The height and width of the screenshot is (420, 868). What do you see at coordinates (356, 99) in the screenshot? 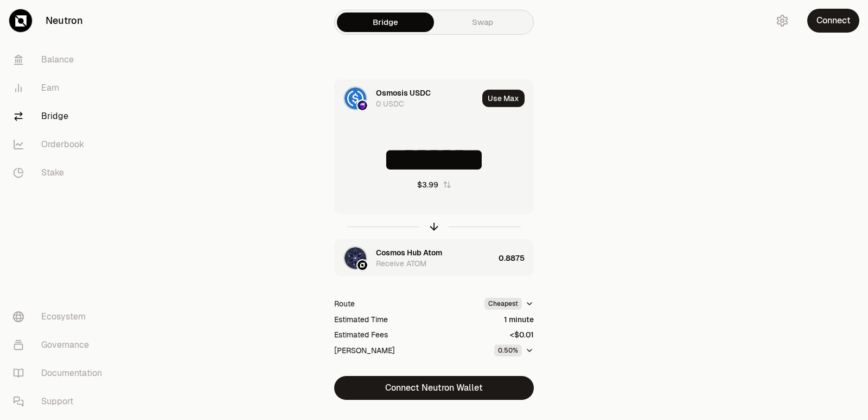
I see `img: USDC Logo` at bounding box center [356, 99].